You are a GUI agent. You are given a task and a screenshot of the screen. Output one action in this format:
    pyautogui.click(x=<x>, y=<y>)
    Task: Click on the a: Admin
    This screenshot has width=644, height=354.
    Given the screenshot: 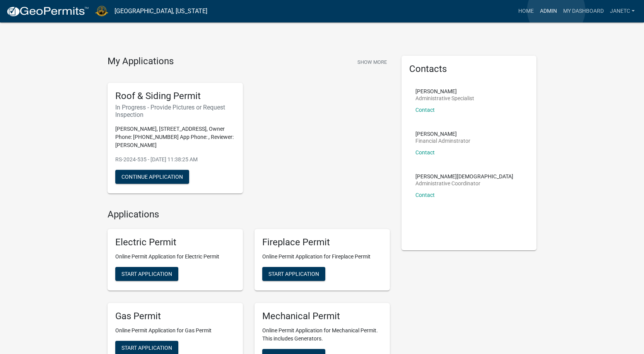 What is the action you would take?
    pyautogui.click(x=549, y=11)
    